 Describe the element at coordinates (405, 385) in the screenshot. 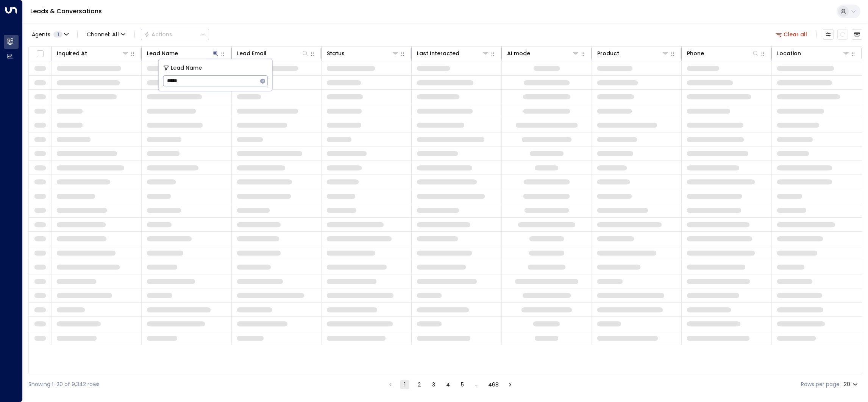

I see `button: page 1` at that location.